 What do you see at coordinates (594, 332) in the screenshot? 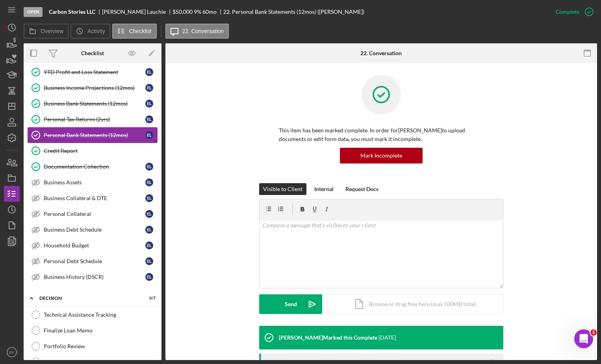
I see `span: 1` at bounding box center [594, 332].